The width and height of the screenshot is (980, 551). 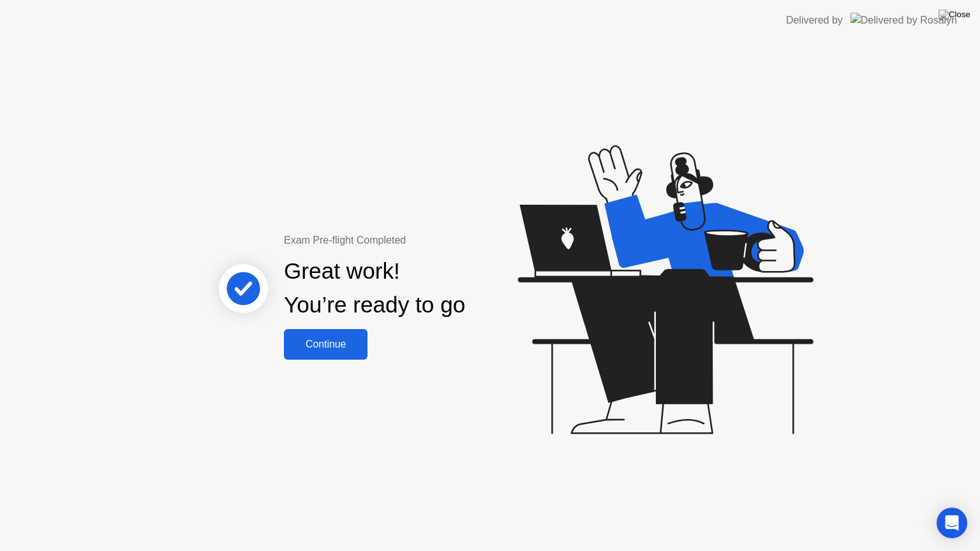 What do you see at coordinates (814, 21) in the screenshot?
I see `div: Delivered by` at bounding box center [814, 21].